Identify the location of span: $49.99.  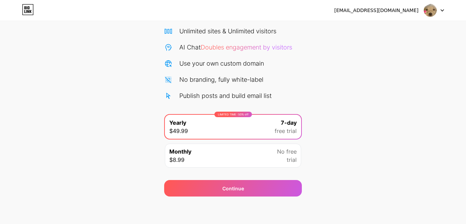
(179, 131).